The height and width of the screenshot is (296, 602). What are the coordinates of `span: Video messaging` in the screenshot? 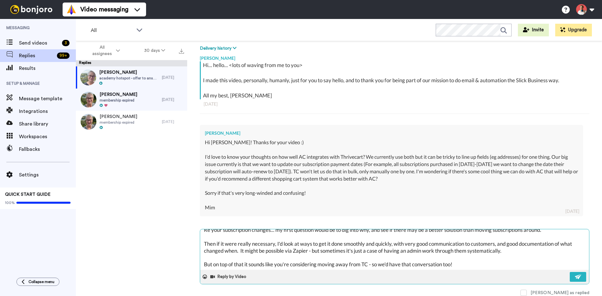 It's located at (104, 9).